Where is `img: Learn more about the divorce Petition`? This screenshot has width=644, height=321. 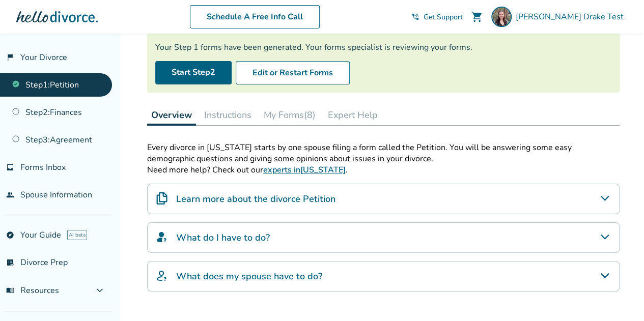 img: Learn more about the divorce Petition is located at coordinates (162, 198).